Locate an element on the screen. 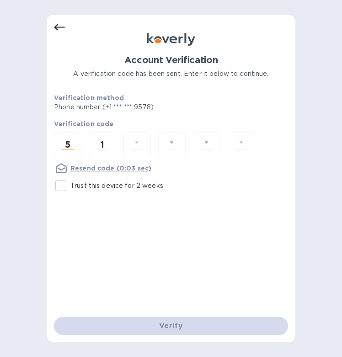 Image resolution: width=342 pixels, height=357 pixels. u: Resend code (0:03 sec) is located at coordinates (111, 168).